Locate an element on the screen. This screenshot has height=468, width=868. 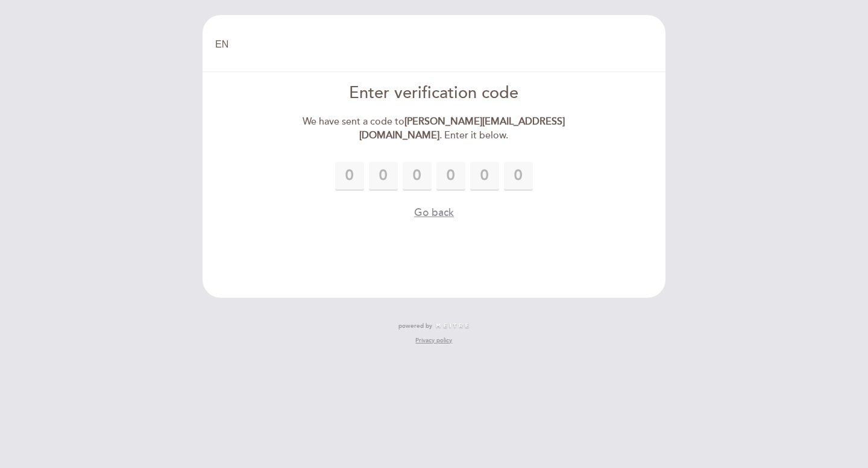
div: We have sent a code to . Enter it below. is located at coordinates (434, 129).